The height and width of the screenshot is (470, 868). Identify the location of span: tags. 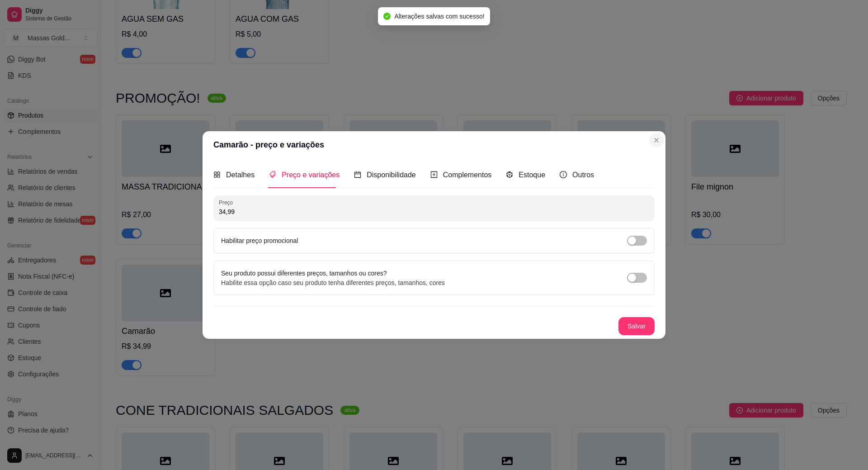
(272, 174).